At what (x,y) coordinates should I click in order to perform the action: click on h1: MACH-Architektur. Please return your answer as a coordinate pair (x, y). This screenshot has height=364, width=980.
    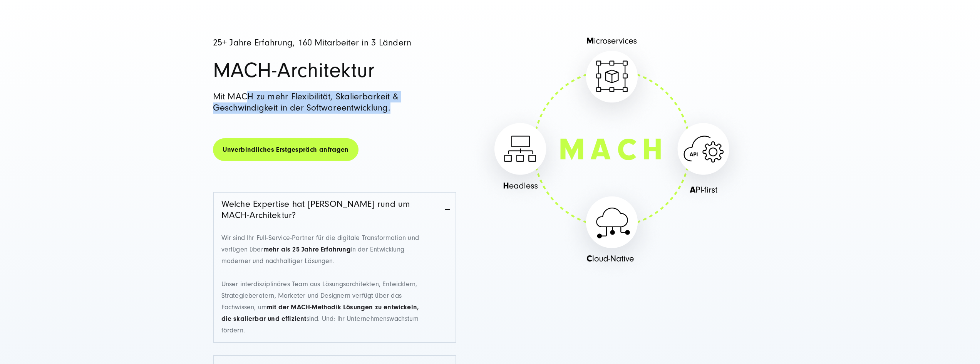
    Looking at the image, I should click on (335, 70).